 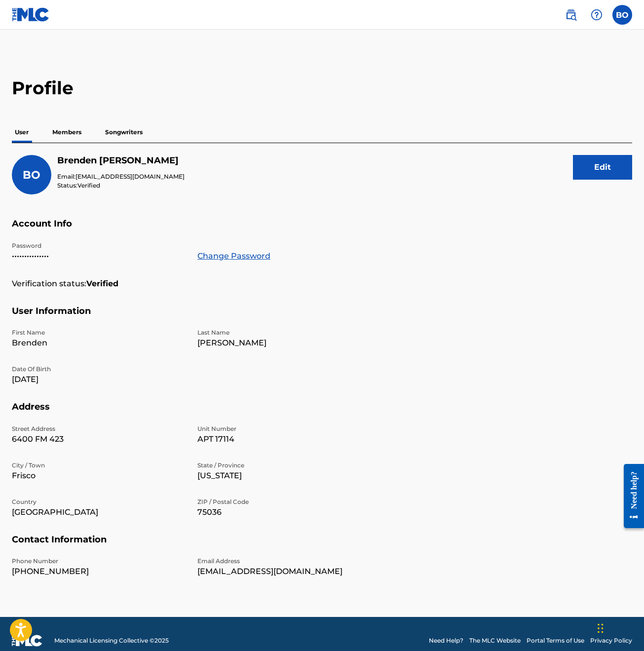 What do you see at coordinates (620, 627) in the screenshot?
I see `div: Chat Widget` at bounding box center [620, 627].